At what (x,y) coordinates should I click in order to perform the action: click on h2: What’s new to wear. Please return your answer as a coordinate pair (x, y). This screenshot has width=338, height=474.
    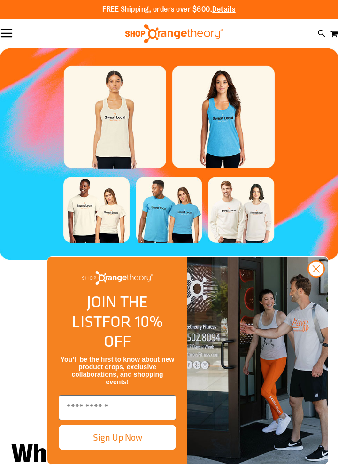
    Looking at the image, I should click on (169, 453).